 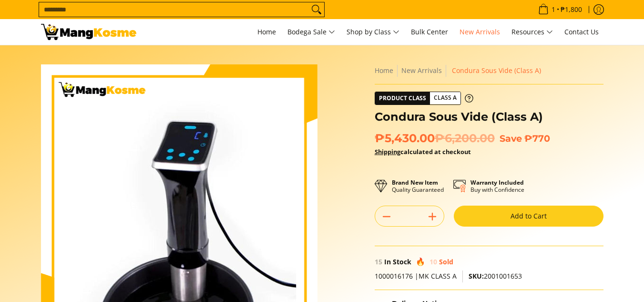 I want to click on span: Condura Sous Vide (Class A), so click(x=496, y=70).